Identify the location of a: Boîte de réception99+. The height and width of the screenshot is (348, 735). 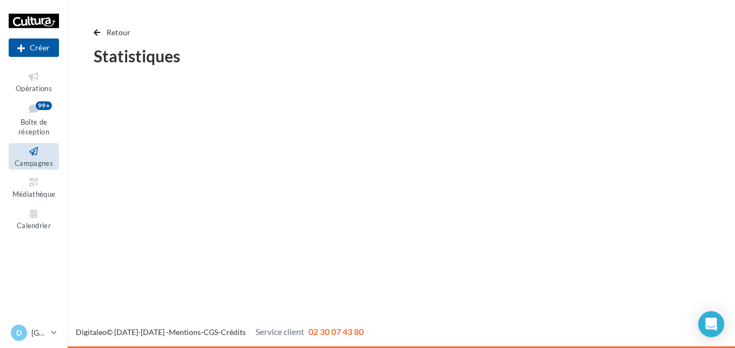
(34, 119).